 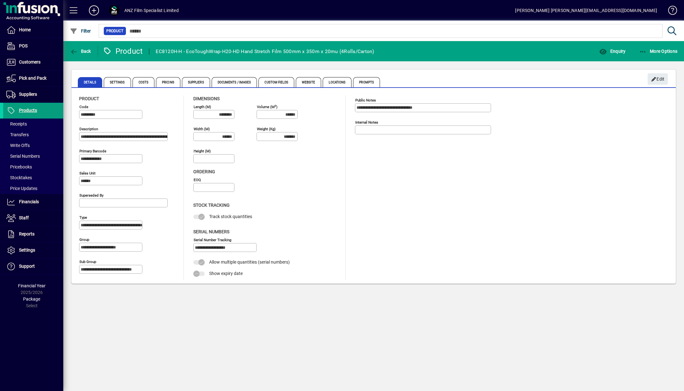 What do you see at coordinates (659, 51) in the screenshot?
I see `button: More Options` at bounding box center [659, 51].